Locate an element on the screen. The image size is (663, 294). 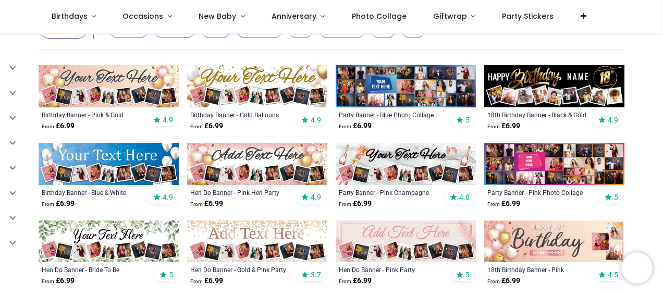
span: Anniversary is located at coordinates (294, 16).